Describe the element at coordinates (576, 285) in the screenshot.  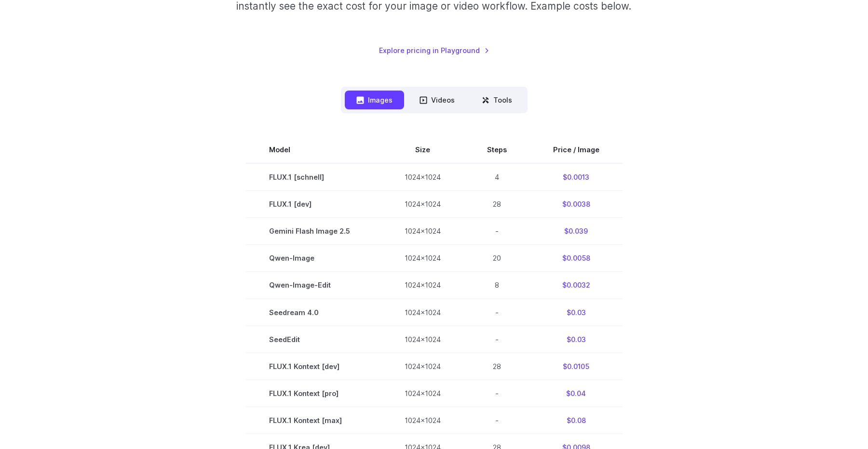
I see `td: $0.0032` at that location.